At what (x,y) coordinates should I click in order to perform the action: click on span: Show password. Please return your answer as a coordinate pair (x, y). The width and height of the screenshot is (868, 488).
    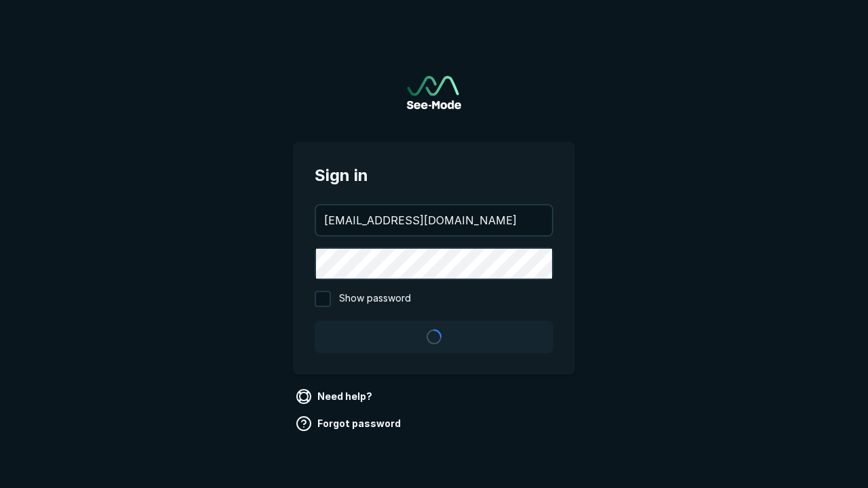
    Looking at the image, I should click on (375, 299).